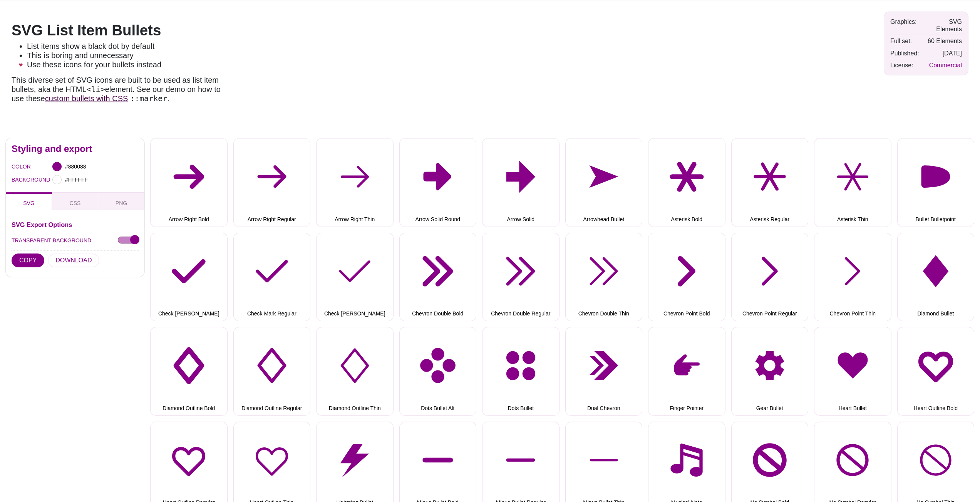  Describe the element at coordinates (943, 25) in the screenshot. I see `td: SVG Elements` at that location.